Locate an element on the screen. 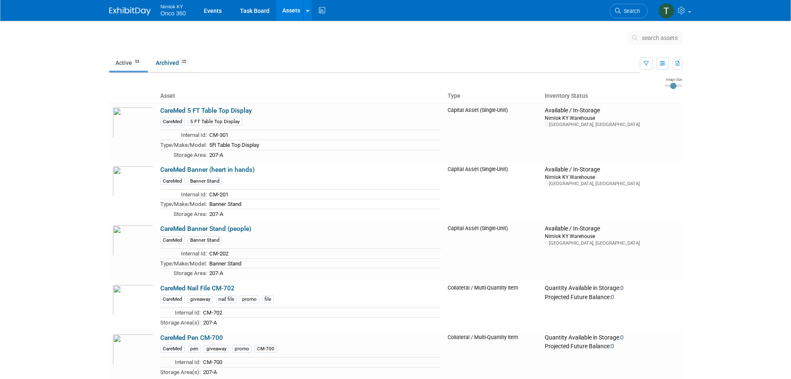 Image resolution: width=791 pixels, height=379 pixels. a: Active53 is located at coordinates (128, 63).